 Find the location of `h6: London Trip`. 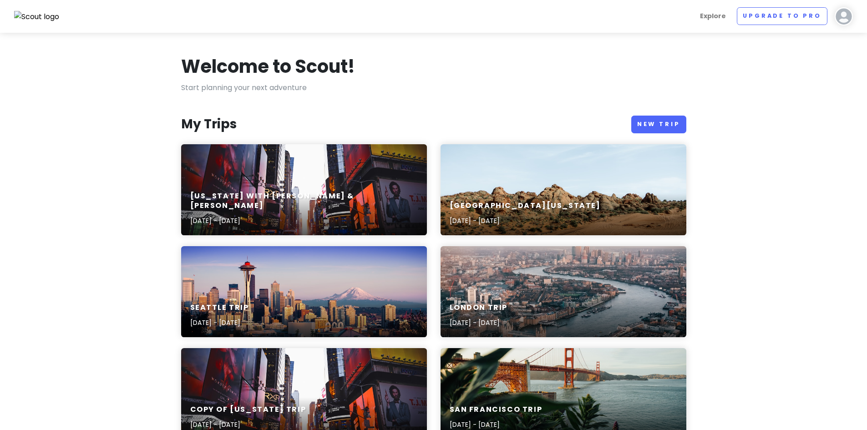

h6: London Trip is located at coordinates (479, 308).